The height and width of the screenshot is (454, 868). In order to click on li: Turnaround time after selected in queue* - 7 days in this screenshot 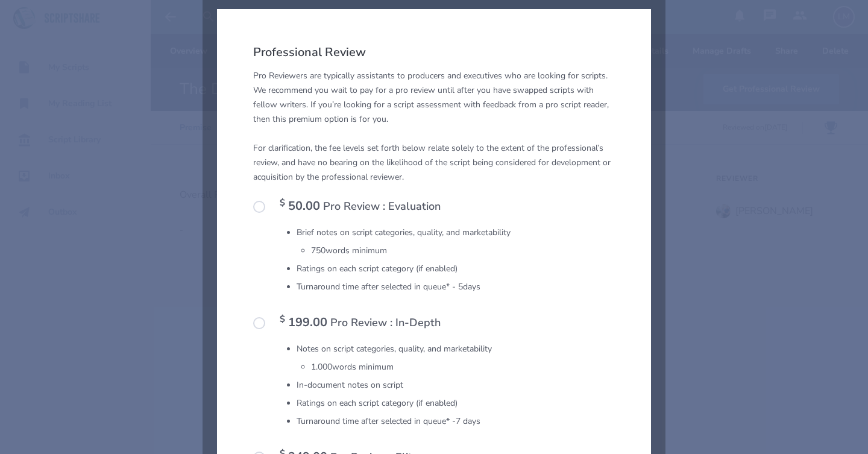, I will do `click(456, 421)`.